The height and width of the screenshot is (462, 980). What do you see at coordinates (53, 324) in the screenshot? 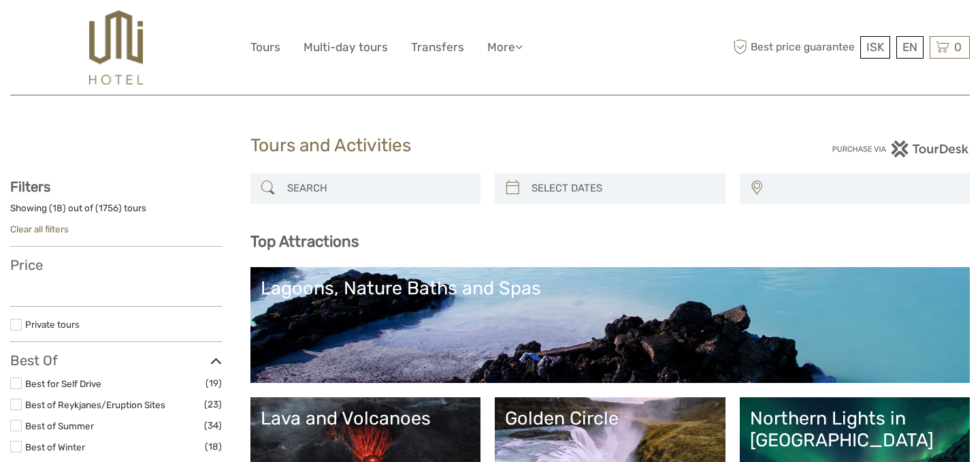
I see `a: Private tours` at bounding box center [53, 324].